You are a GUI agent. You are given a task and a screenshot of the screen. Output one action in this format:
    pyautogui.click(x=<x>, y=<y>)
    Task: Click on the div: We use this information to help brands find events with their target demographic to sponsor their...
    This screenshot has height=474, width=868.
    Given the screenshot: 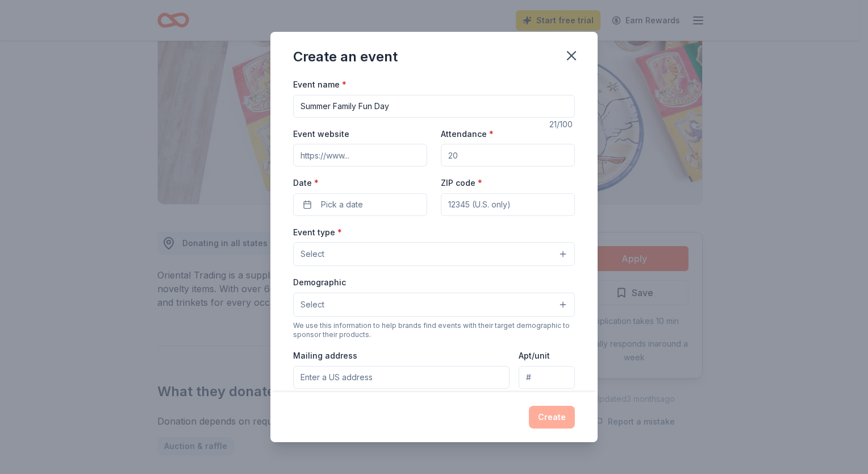 What is the action you would take?
    pyautogui.click(x=434, y=330)
    